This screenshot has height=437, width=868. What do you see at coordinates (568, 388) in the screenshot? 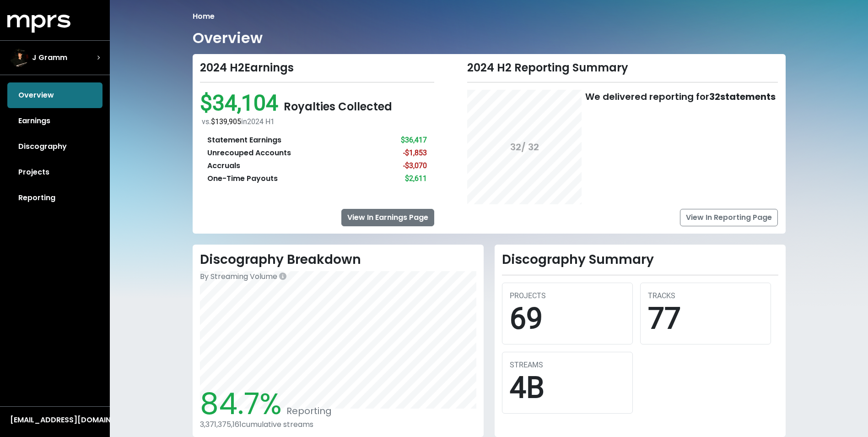
I see `div: 4B` at bounding box center [568, 388].